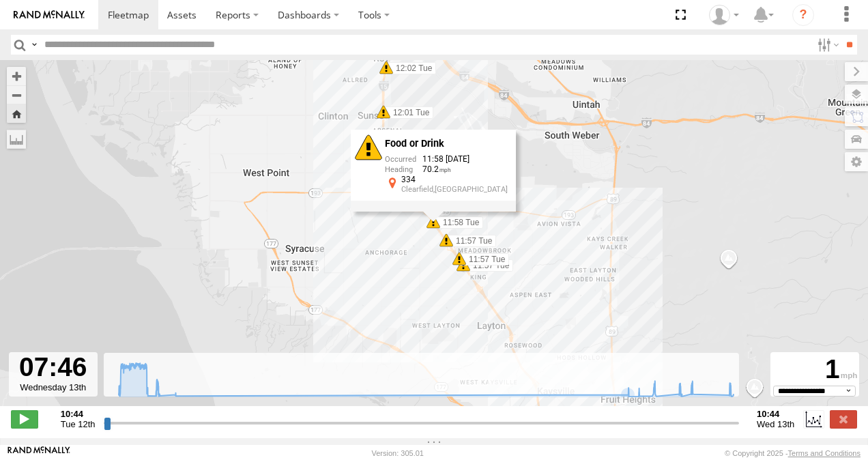 This screenshot has width=868, height=460. I want to click on div: Keith Washburn, so click(724, 15).